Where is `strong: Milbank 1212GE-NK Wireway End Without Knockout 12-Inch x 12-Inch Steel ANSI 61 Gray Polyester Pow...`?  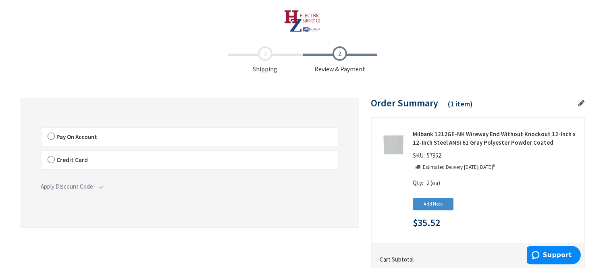
strong: Milbank 1212GE-NK Wireway End Without Knockout 12-Inch x 12-Inch Steel ANSI 61 Gray Polyester Pow... is located at coordinates (496, 138).